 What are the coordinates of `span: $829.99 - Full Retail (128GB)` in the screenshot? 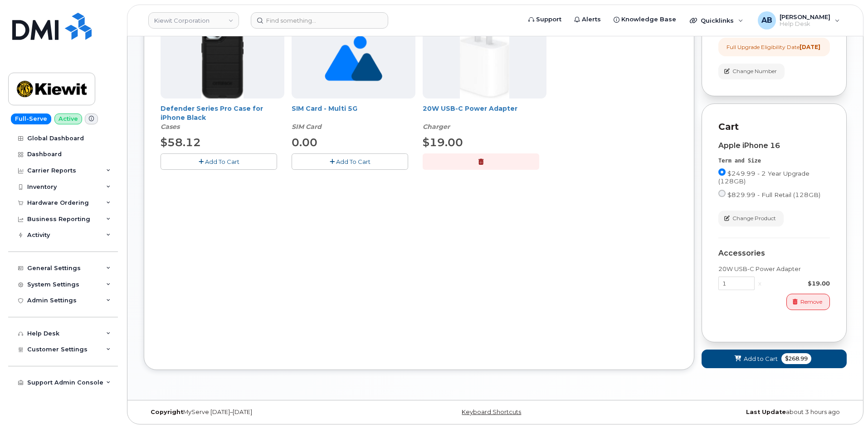 It's located at (774, 195).